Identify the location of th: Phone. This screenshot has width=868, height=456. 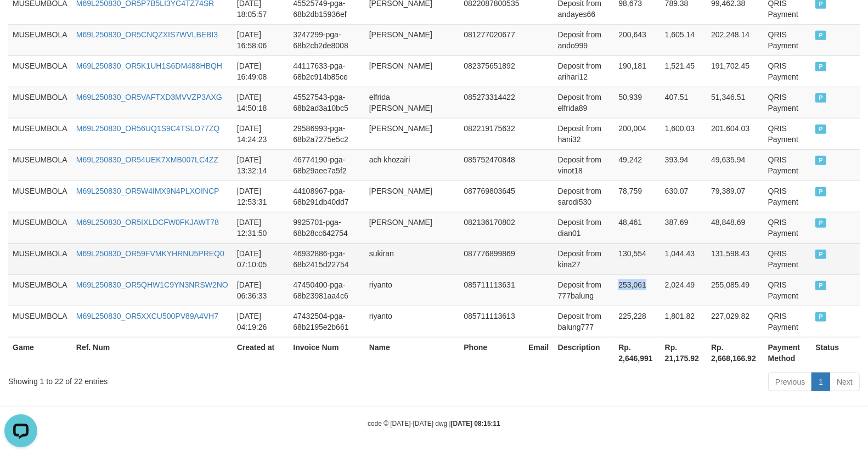
(492, 352).